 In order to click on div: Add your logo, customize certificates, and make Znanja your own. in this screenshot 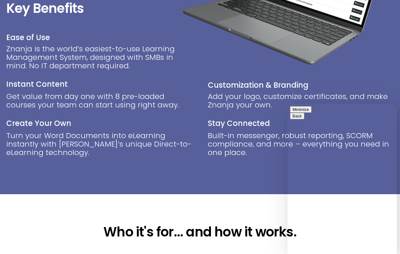, I will do `click(301, 105)`.